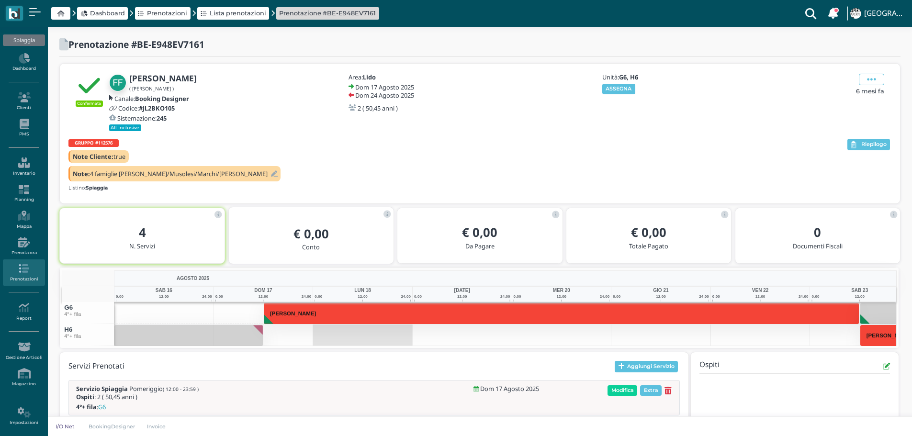 Image resolution: width=912 pixels, height=436 pixels. I want to click on a: Clienti, so click(23, 101).